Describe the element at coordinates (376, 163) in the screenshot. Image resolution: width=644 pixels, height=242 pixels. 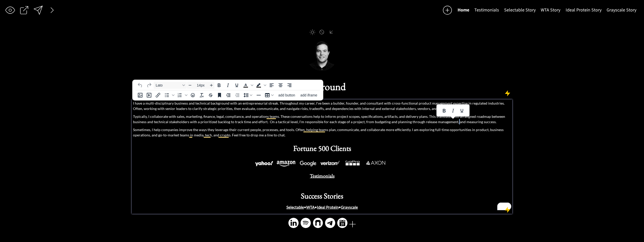
I see `img: download.png` at that location.